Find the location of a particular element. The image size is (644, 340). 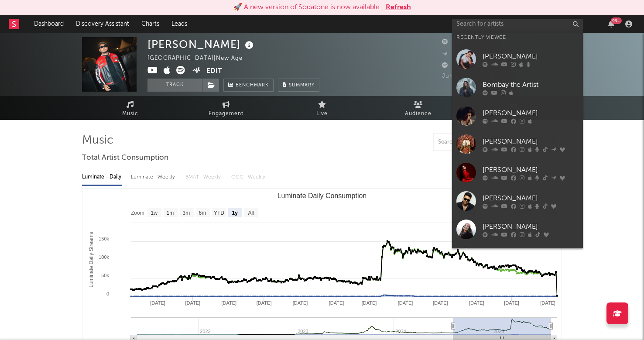

span: Music is located at coordinates (130, 114).